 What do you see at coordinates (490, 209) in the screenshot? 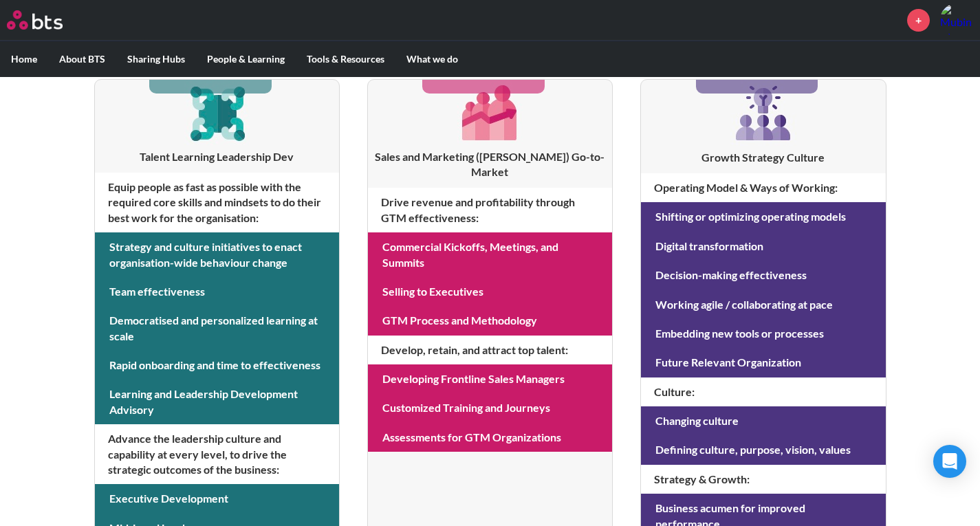
I see `h4: Drive revenue and profitability through GTM effectiveness :` at bounding box center [490, 209].